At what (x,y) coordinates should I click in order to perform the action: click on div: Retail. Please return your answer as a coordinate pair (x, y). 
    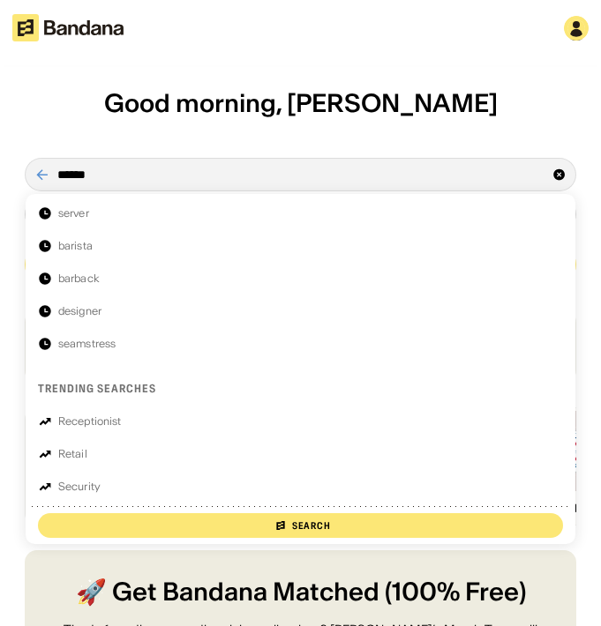
    Looking at the image, I should click on (72, 454).